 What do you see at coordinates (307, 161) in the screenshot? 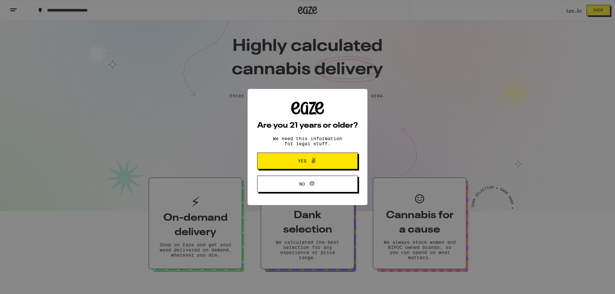
I see `button: Yes` at bounding box center [307, 161].